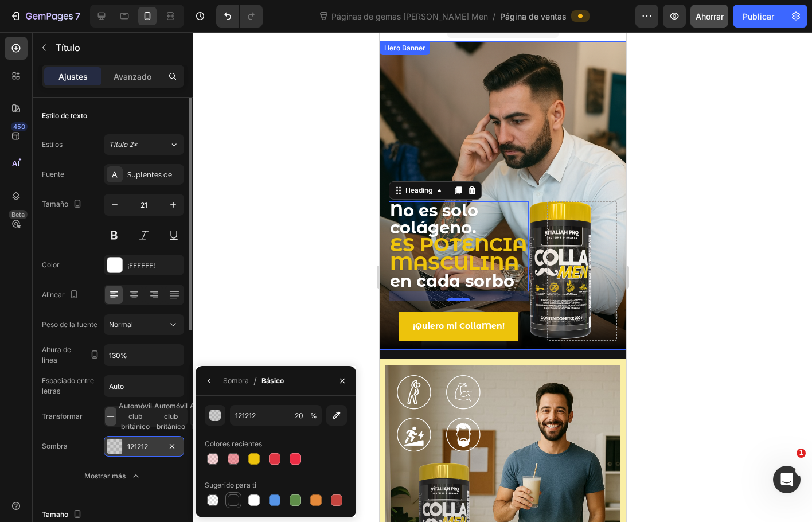  Describe the element at coordinates (118, 47) in the screenshot. I see `p: Título` at that location.